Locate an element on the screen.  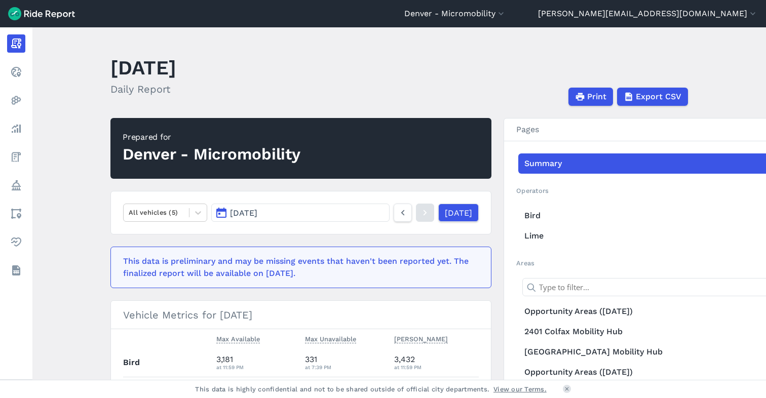
img: Ride Report is located at coordinates (42, 14).